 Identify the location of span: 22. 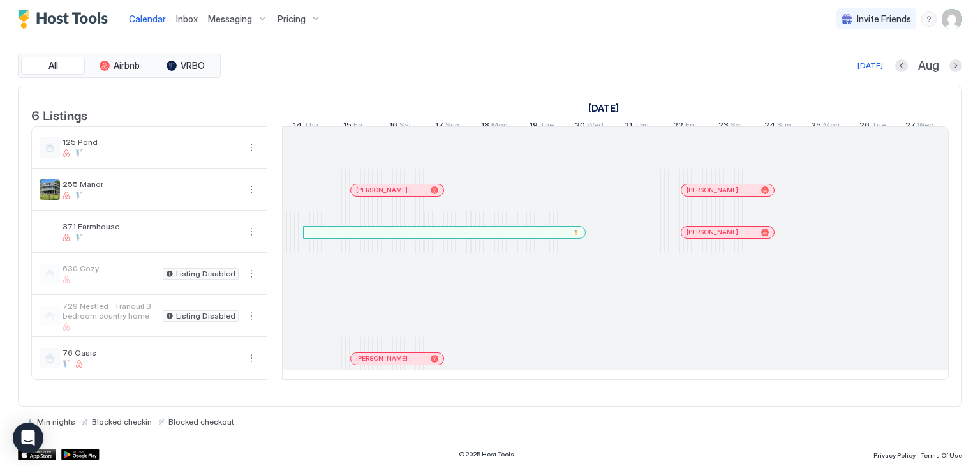
(678, 126).